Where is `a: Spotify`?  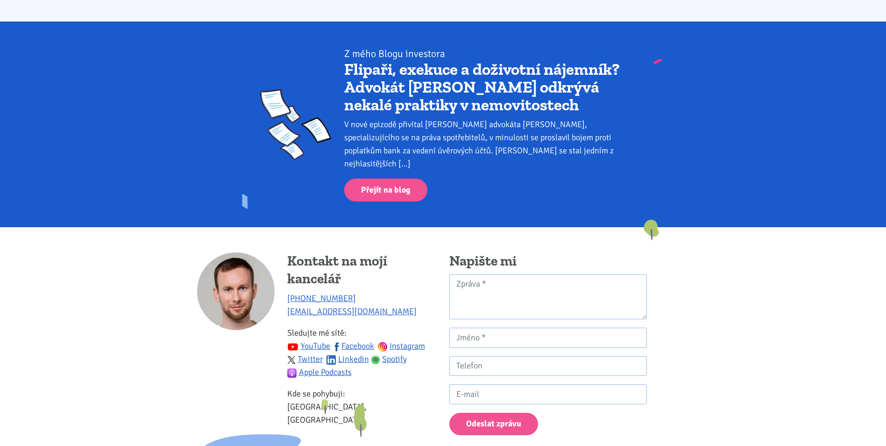 a: Spotify is located at coordinates (389, 359).